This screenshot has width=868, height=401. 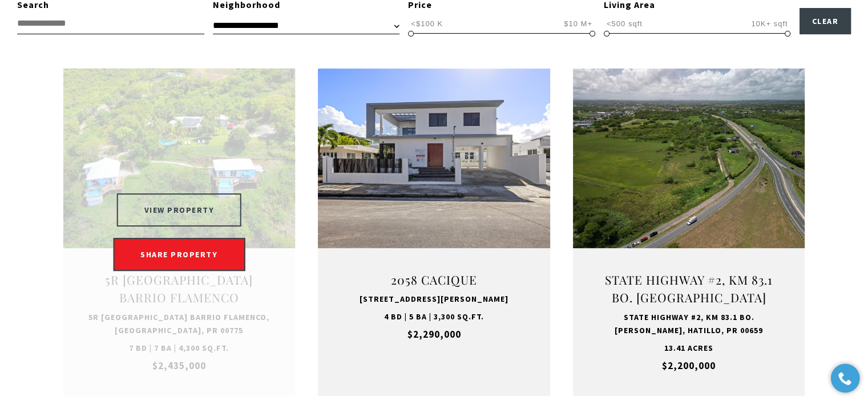 What do you see at coordinates (578, 23) in the screenshot?
I see `span: $10 M+` at bounding box center [578, 23].